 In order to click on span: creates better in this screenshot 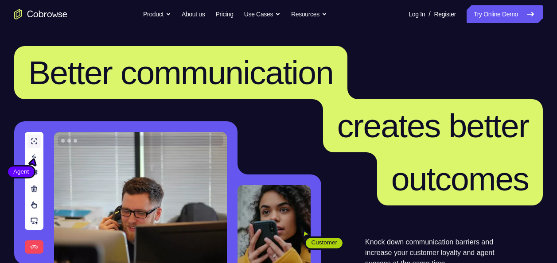, I will do `click(433, 126)`.